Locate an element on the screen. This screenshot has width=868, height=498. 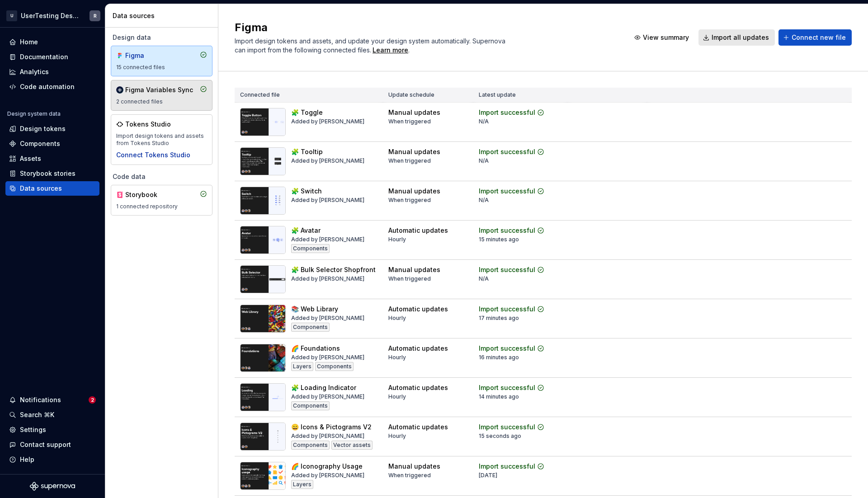
div: Documentation is located at coordinates (44, 57).